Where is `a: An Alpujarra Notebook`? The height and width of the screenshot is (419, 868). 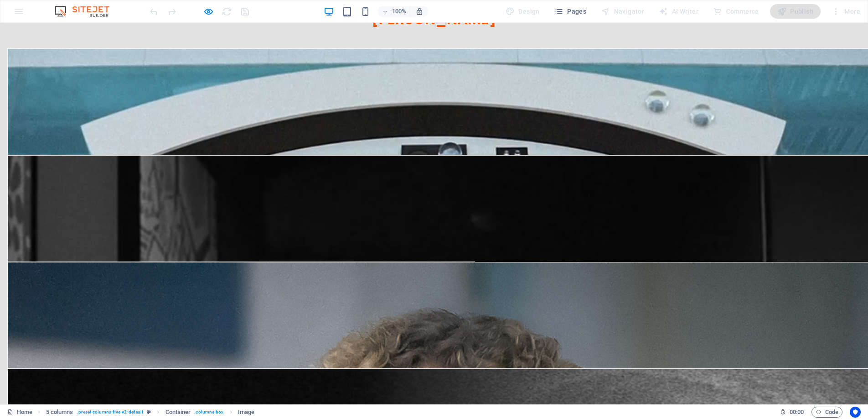
a: An Alpujarra Notebook is located at coordinates (817, 271).